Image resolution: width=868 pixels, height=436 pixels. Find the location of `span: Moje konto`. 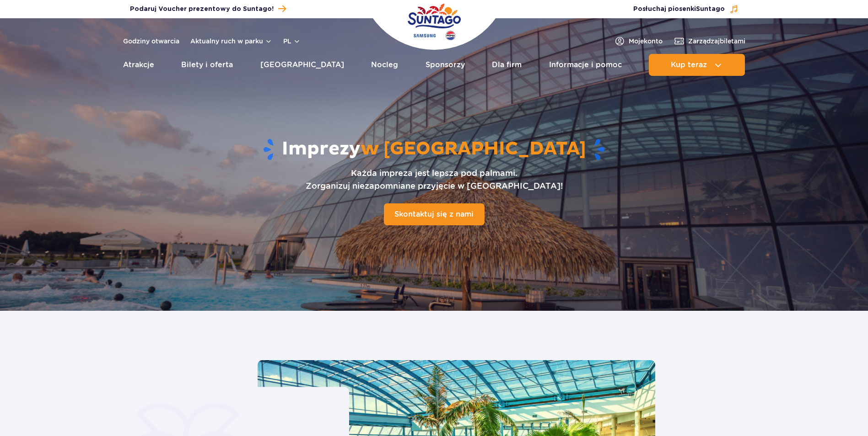

span: Moje konto is located at coordinates (646, 41).